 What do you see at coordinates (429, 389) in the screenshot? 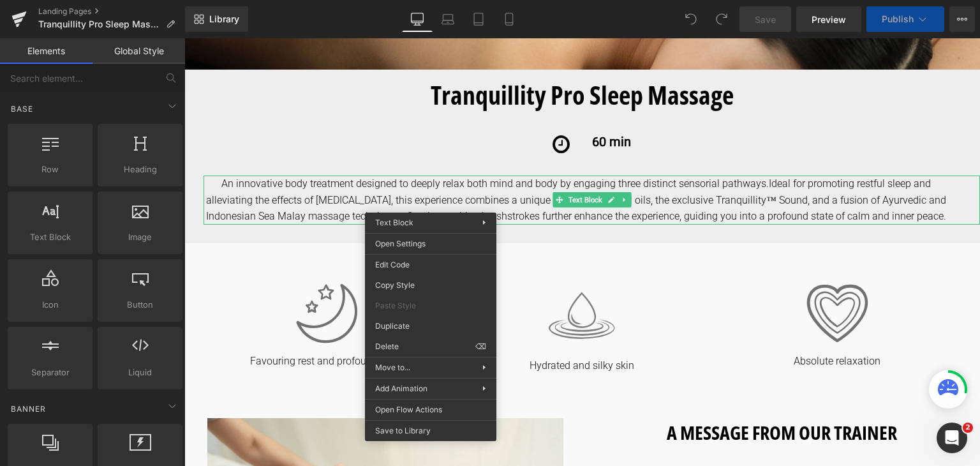
I see `span: Add Animation` at bounding box center [429, 389].